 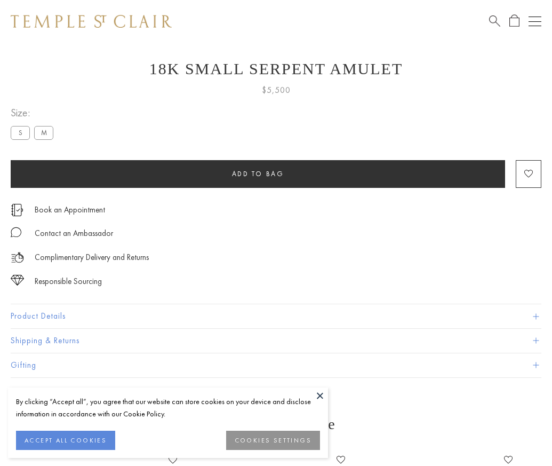 What do you see at coordinates (17, 280) in the screenshot?
I see `img: icon_sourcing.svg` at bounding box center [17, 280].